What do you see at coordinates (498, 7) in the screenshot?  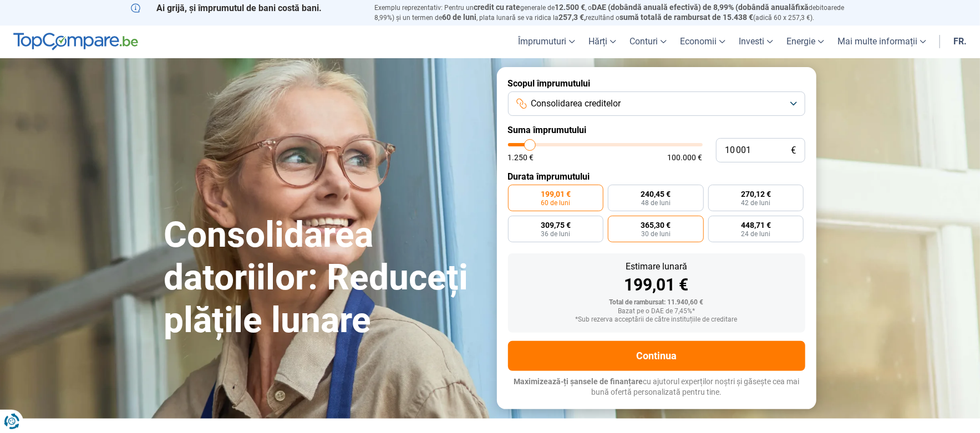 I see `font: credit cu rate` at bounding box center [498, 7].